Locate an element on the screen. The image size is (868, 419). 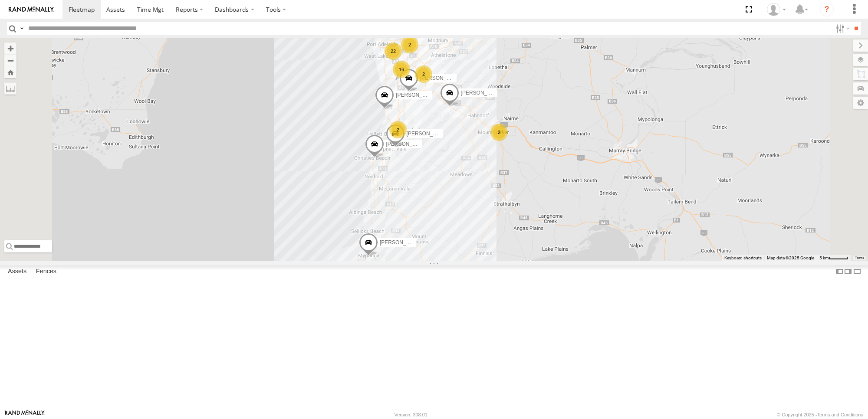
label: Assets is located at coordinates (17, 272).